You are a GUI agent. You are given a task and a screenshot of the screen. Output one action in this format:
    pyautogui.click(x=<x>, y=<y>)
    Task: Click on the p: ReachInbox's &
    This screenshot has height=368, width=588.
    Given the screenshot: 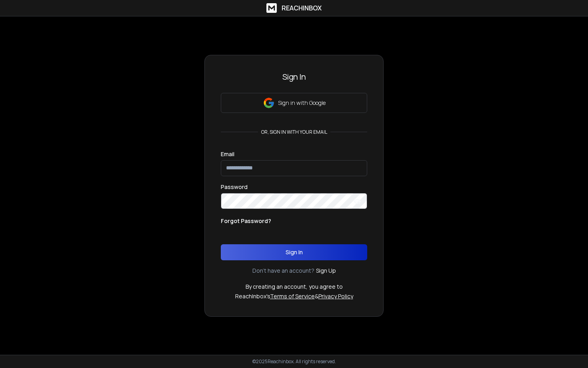 What is the action you would take?
    pyautogui.click(x=294, y=296)
    